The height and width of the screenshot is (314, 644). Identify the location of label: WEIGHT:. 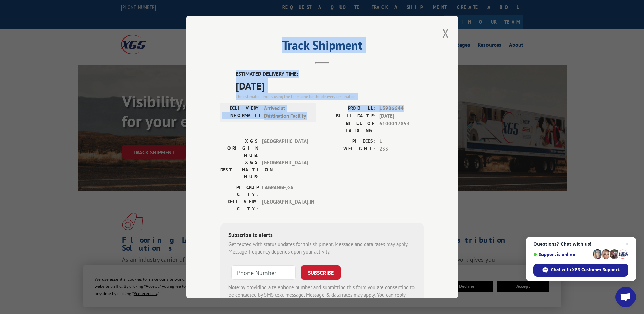
(349, 149).